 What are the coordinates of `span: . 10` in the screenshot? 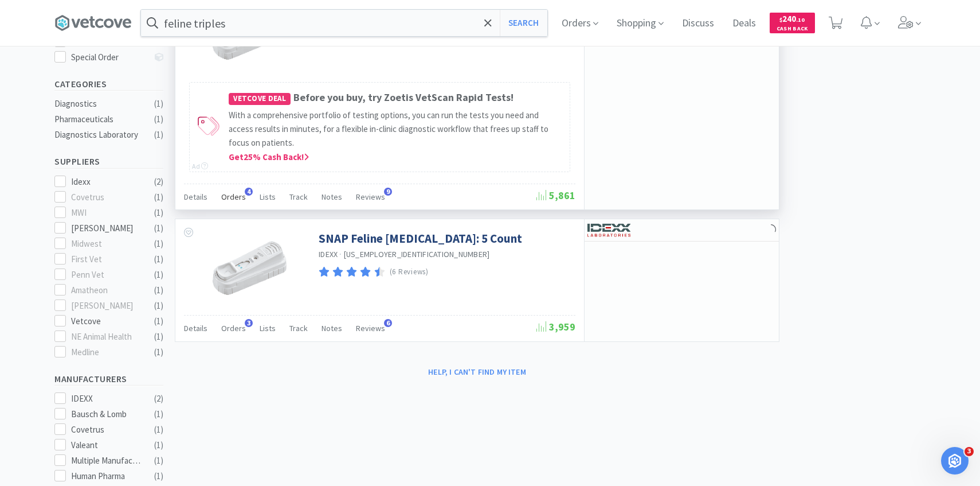 It's located at (800, 19).